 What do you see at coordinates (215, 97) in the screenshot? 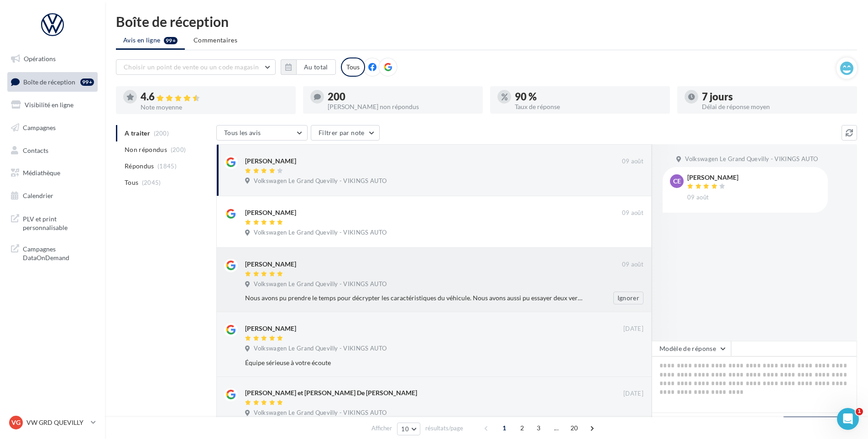
I see `div: 4.6` at bounding box center [215, 97].